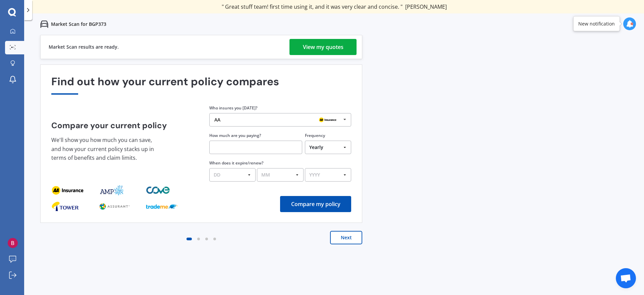 The image size is (644, 295). Describe the element at coordinates (323, 47) in the screenshot. I see `a: View my quotes` at that location.